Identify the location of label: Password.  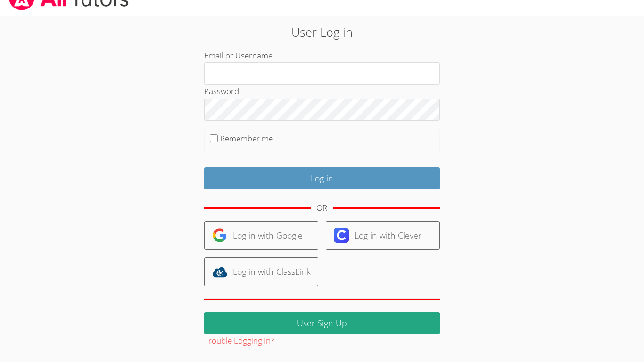
(222, 91).